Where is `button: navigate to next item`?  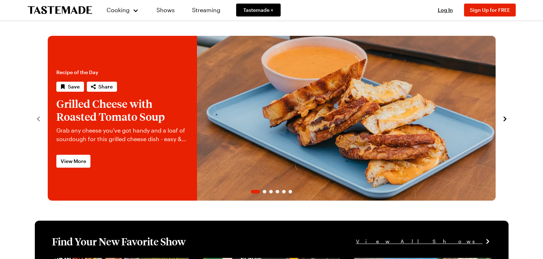 button: navigate to next item is located at coordinates (505, 118).